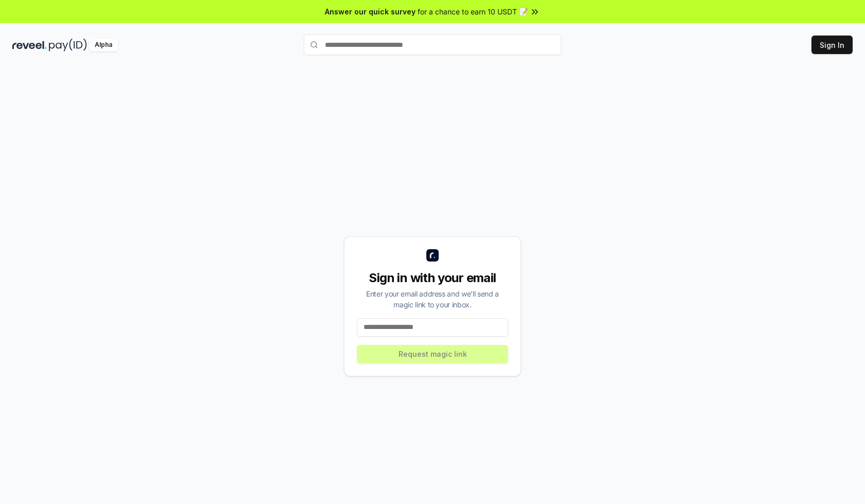  Describe the element at coordinates (432, 299) in the screenshot. I see `div: Enter your email address and we’ll send a magic link to your inbox.` at that location.